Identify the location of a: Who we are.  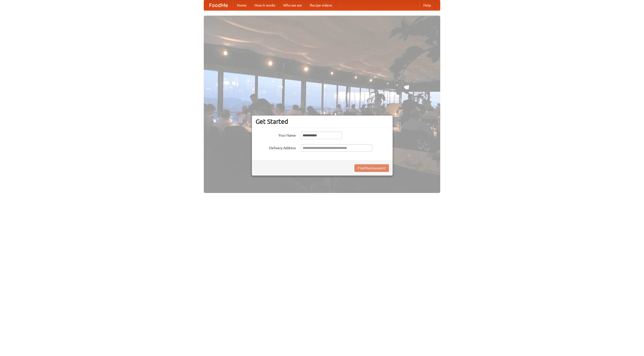
(293, 5).